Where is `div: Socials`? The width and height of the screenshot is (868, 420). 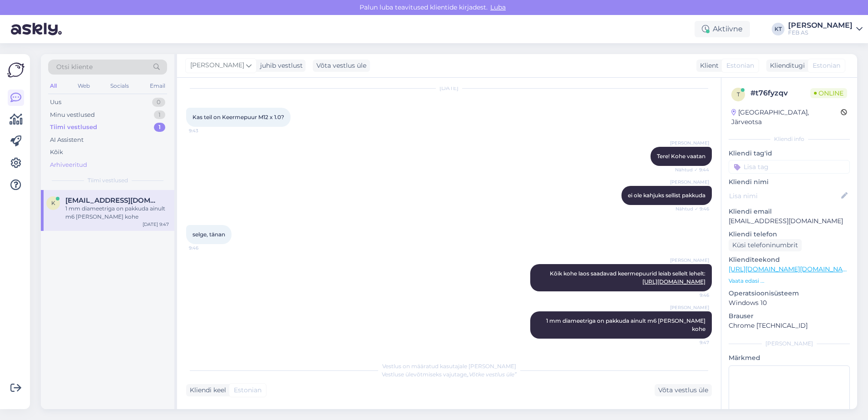
div: Socials is located at coordinates (119, 86).